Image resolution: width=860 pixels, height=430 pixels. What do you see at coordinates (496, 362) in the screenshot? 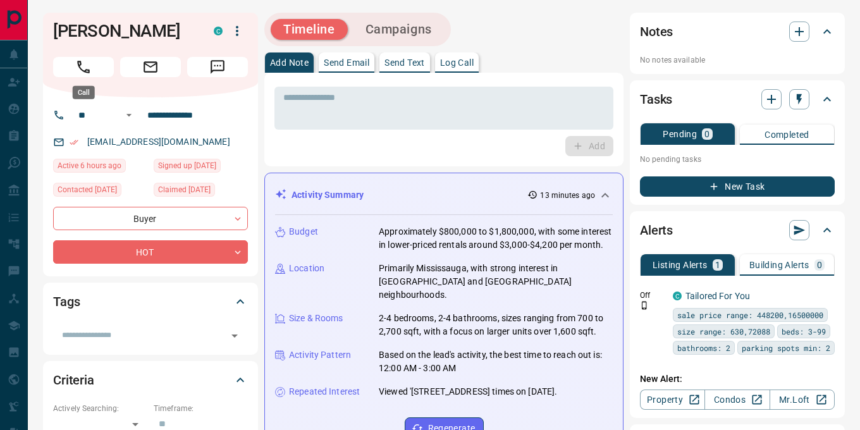
I see `p: Based on the lead's activity, the best time to reach out is: 12:00 AM - 3:00 AM` at bounding box center [496, 362].